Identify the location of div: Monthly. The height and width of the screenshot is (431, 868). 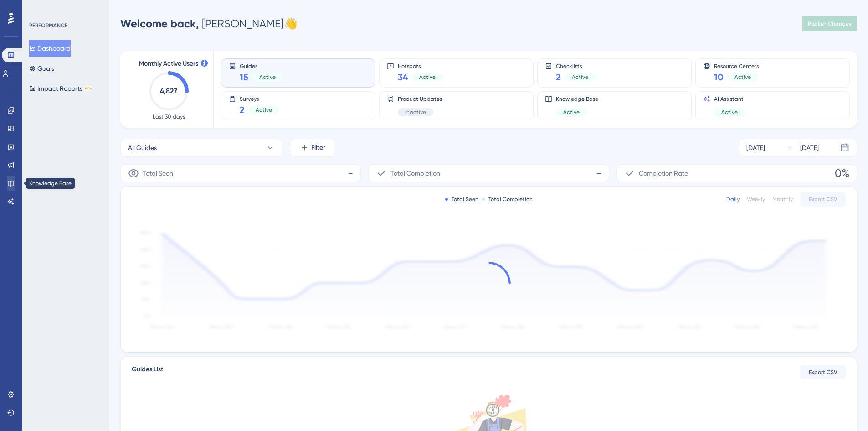
(783, 199).